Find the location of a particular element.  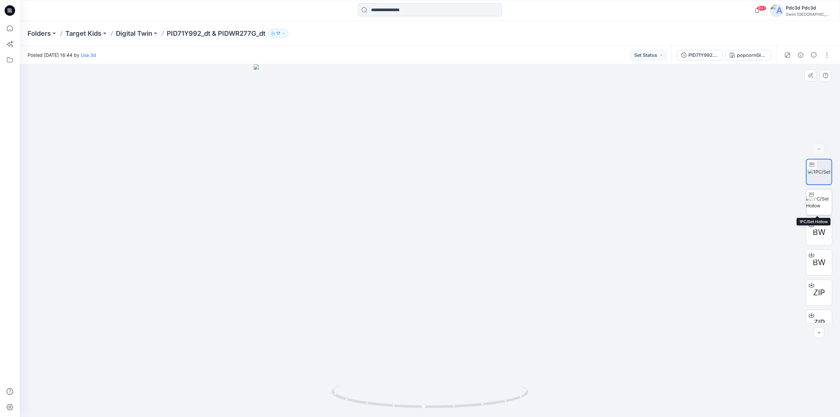

a: Folders is located at coordinates (39, 33).